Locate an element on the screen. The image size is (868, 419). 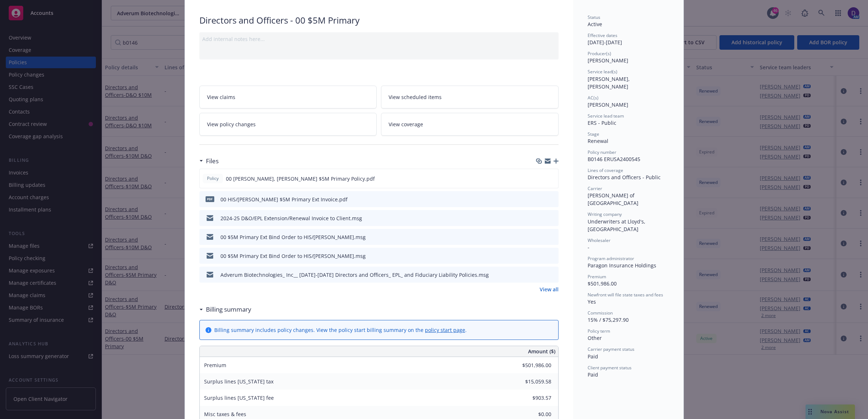
span: Yes is located at coordinates (592, 302).